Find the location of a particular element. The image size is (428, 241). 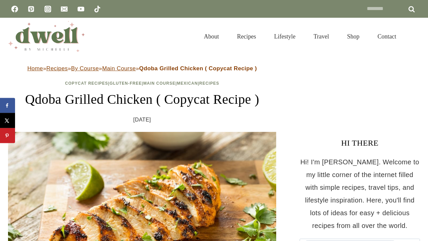

h1: Qdoba Grilled Chicken ( Copycat Recipe ) is located at coordinates (142, 99).